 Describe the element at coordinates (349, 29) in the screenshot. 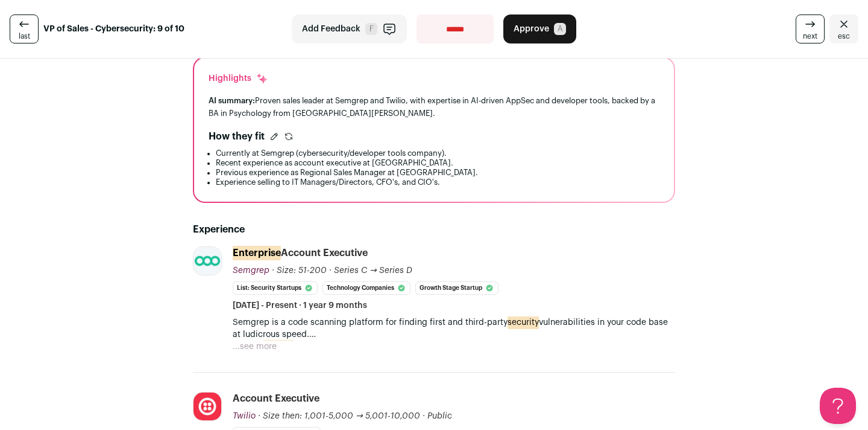

I see `button: Add Feedback F` at that location.